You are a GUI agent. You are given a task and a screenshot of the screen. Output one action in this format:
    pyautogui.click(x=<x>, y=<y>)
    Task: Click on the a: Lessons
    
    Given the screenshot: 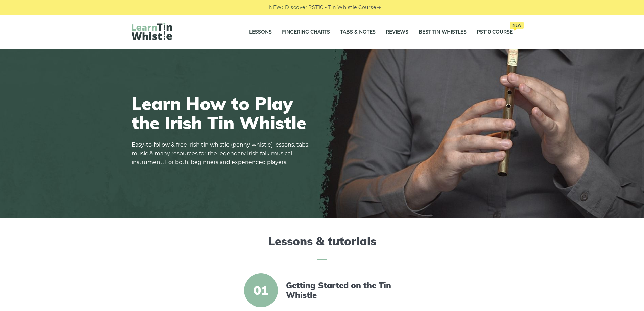 What is the action you would take?
    pyautogui.click(x=261, y=32)
    